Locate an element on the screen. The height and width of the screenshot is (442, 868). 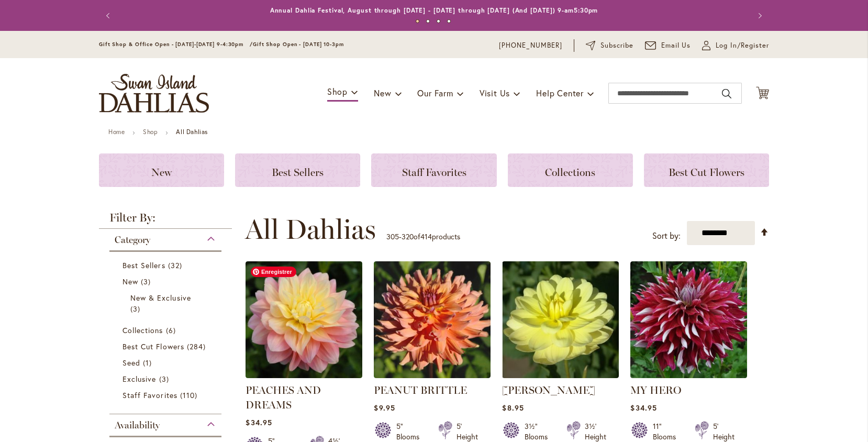
span: Availability is located at coordinates (137, 425).